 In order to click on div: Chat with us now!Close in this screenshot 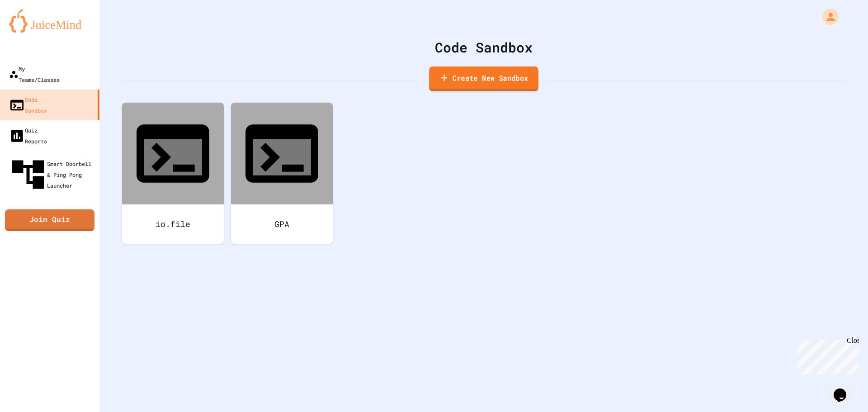, I will do `click(33, 31)`.